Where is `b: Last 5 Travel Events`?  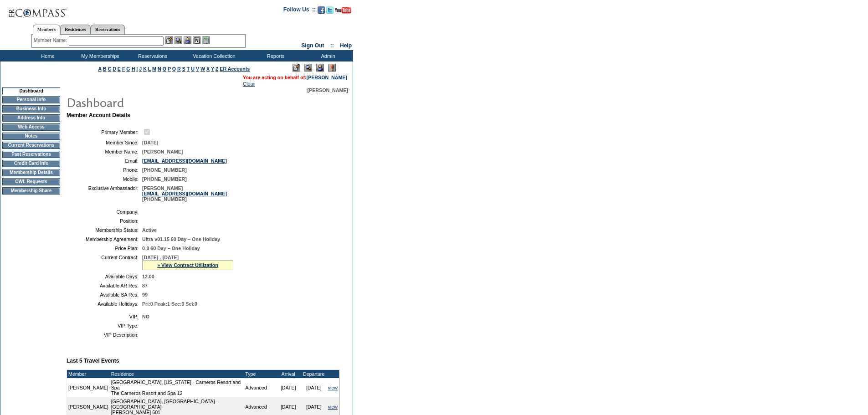 b: Last 5 Travel Events is located at coordinates (93, 360).